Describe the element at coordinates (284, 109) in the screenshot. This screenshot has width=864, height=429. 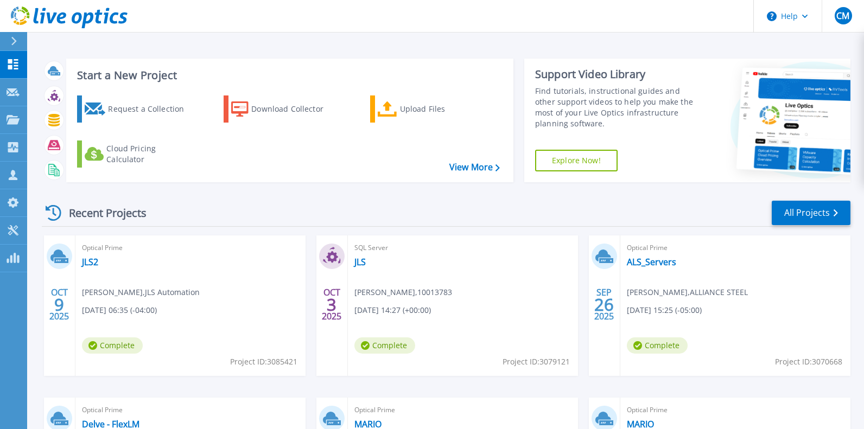
I see `a: Download Collector` at that location.